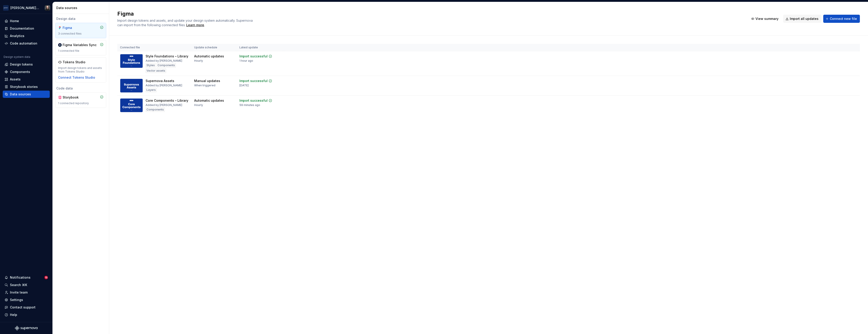 Image resolution: width=868 pixels, height=334 pixels. I want to click on th: Update schedule, so click(214, 47).